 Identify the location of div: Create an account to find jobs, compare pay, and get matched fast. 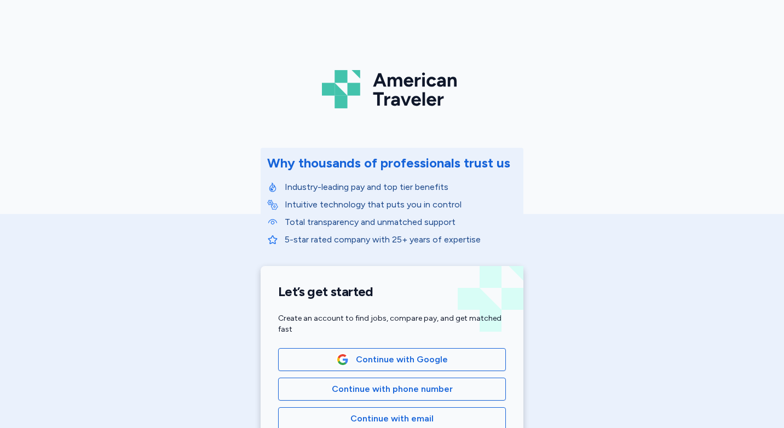
(392, 324).